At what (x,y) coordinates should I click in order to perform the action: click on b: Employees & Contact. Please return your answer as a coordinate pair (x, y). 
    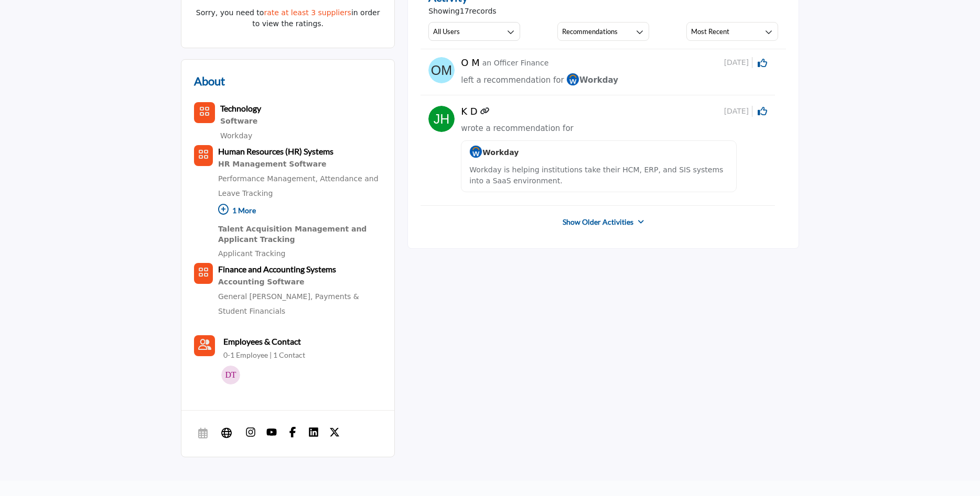
    Looking at the image, I should click on (262, 341).